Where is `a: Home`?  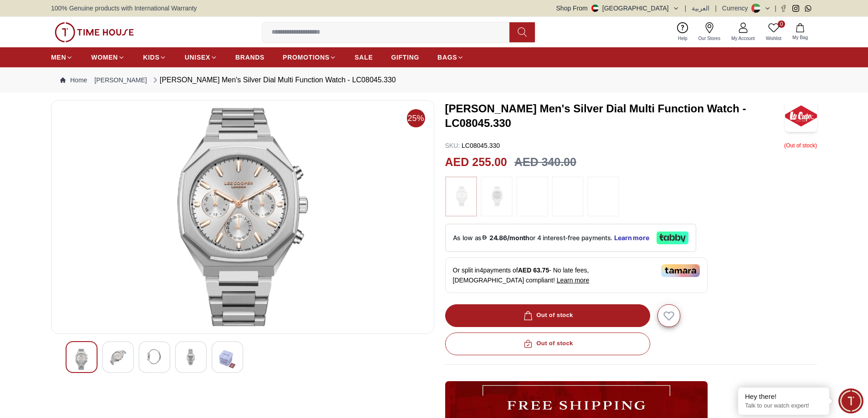
a: Home is located at coordinates (73, 80).